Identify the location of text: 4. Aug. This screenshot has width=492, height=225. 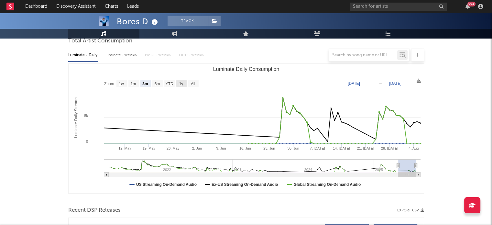
(413, 148).